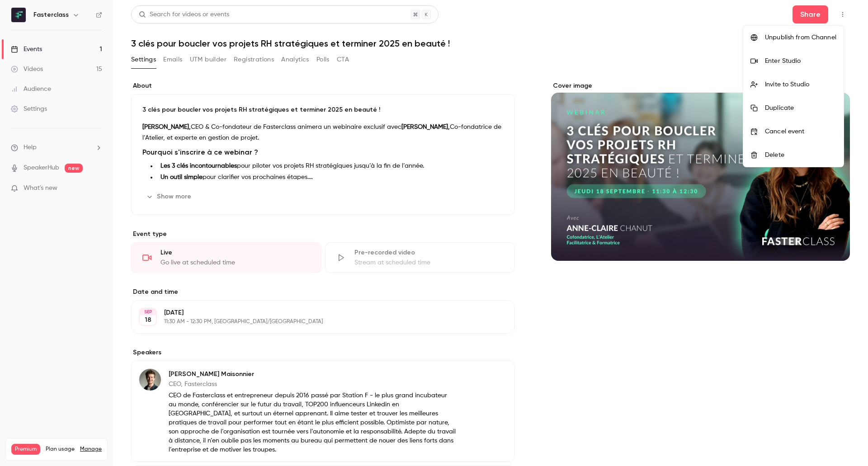 The height and width of the screenshot is (466, 868). I want to click on div: Unpublish from Channel, so click(801, 37).